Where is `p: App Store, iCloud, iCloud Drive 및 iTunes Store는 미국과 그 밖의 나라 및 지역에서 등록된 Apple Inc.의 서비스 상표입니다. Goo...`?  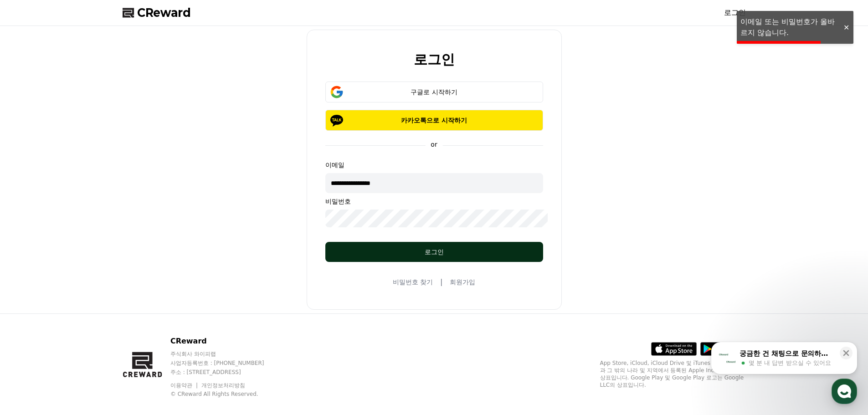 p: App Store, iCloud, iCloud Drive 및 iTunes Store는 미국과 그 밖의 나라 및 지역에서 등록된 Apple Inc.의 서비스 상표입니다. Goo... is located at coordinates (673, 374).